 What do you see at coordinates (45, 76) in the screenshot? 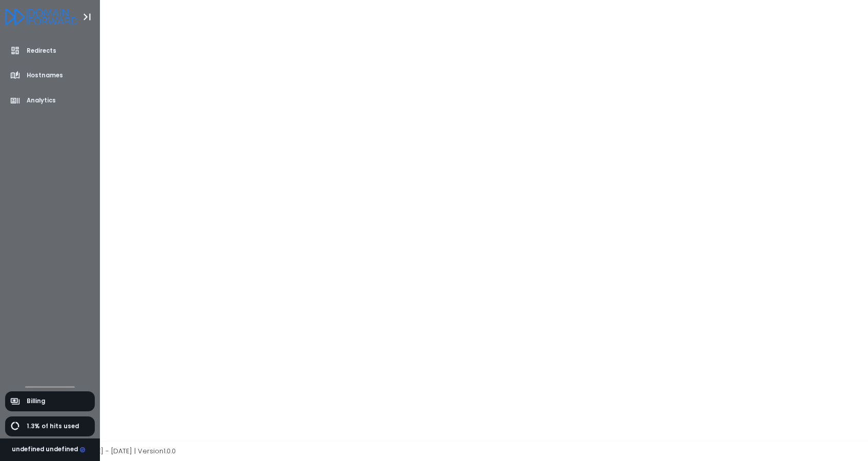
I see `span: Hostnames` at bounding box center [45, 76].